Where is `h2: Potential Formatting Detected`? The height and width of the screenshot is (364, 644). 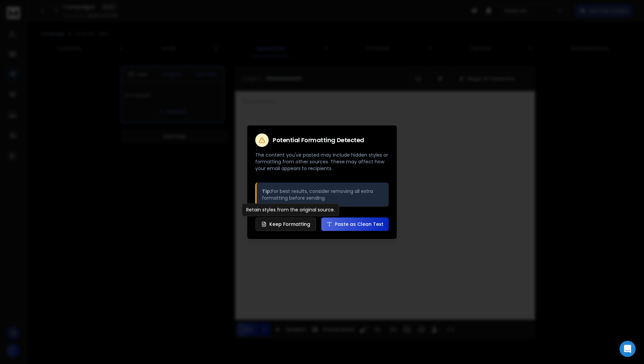
h2: Potential Formatting Detected is located at coordinates (318, 140).